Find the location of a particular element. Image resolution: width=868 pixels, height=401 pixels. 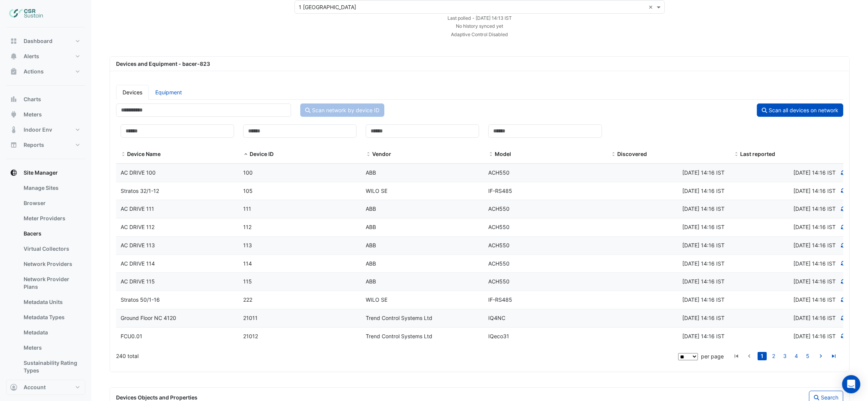

a: Bacers is located at coordinates (51, 233).